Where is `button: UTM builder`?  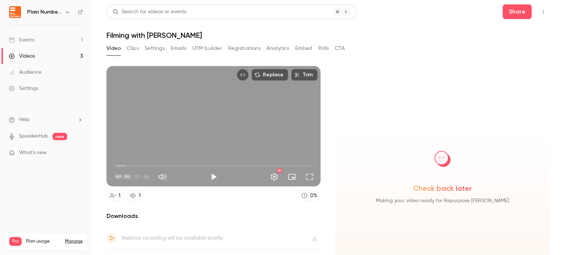 button: UTM builder is located at coordinates (207, 48).